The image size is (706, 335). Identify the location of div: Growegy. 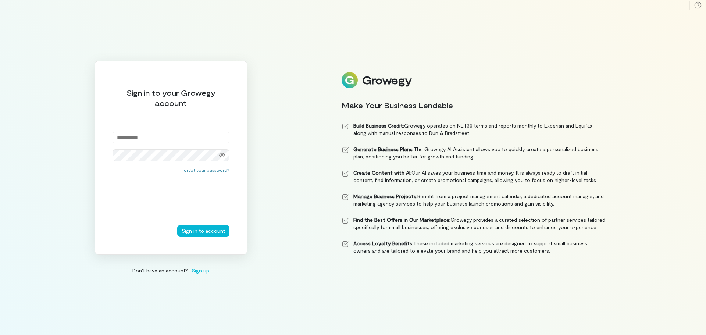
(387, 80).